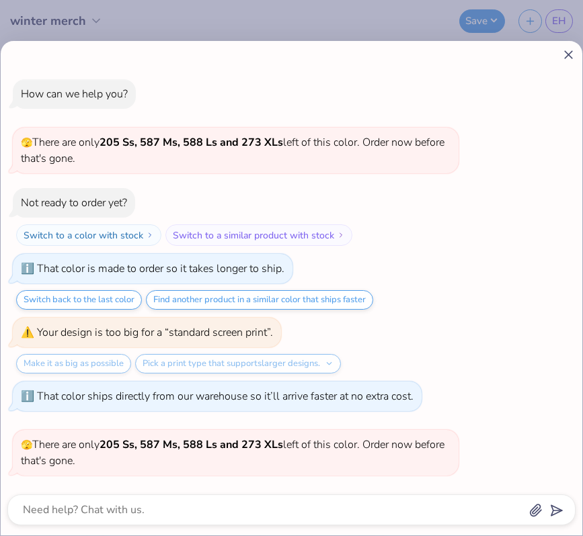 The width and height of the screenshot is (583, 536). What do you see at coordinates (259, 300) in the screenshot?
I see `button: Find another product in a similar color that ships faster` at bounding box center [259, 300].